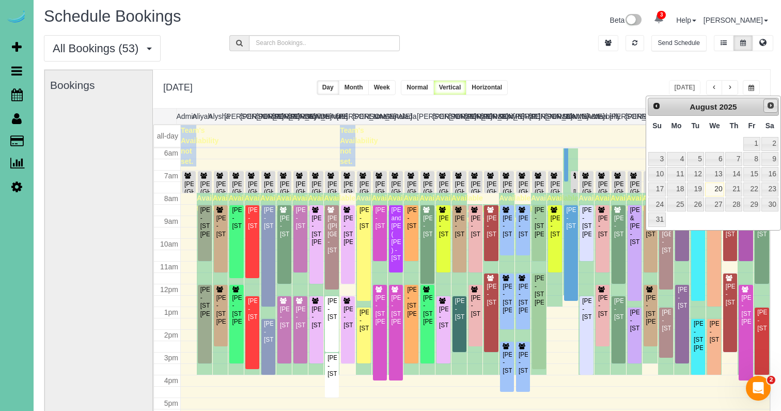 Image resolution: width=781 pixels, height=411 pixels. What do you see at coordinates (354, 87) in the screenshot?
I see `button: Month` at bounding box center [354, 87].